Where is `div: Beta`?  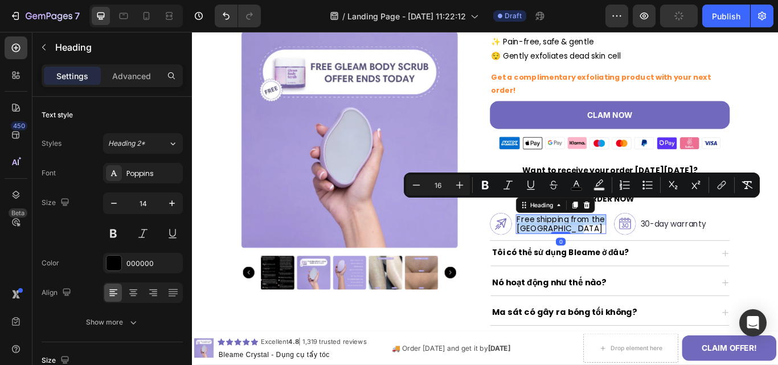
div: Beta is located at coordinates (18, 213).